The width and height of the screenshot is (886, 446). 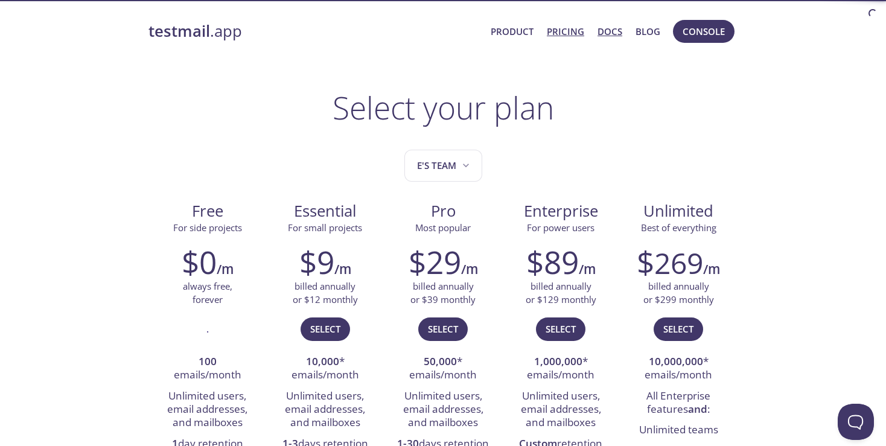 What do you see at coordinates (648, 31) in the screenshot?
I see `a: Blog` at bounding box center [648, 31].